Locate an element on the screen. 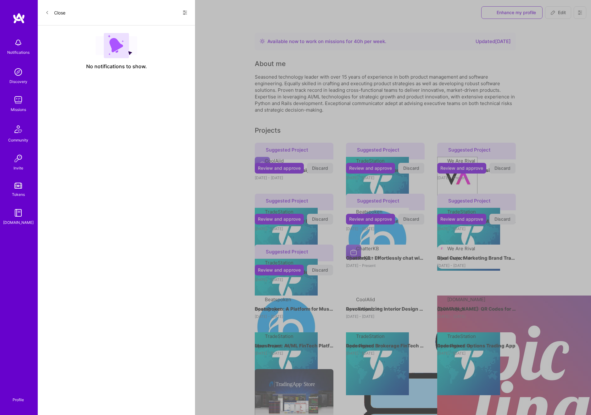  img: tokens is located at coordinates (18, 186).